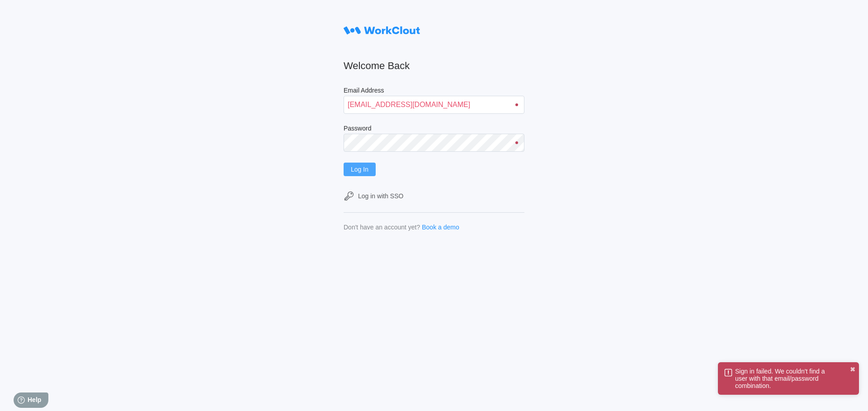 The width and height of the screenshot is (868, 411). Describe the element at coordinates (434, 130) in the screenshot. I see `label: Password` at that location.